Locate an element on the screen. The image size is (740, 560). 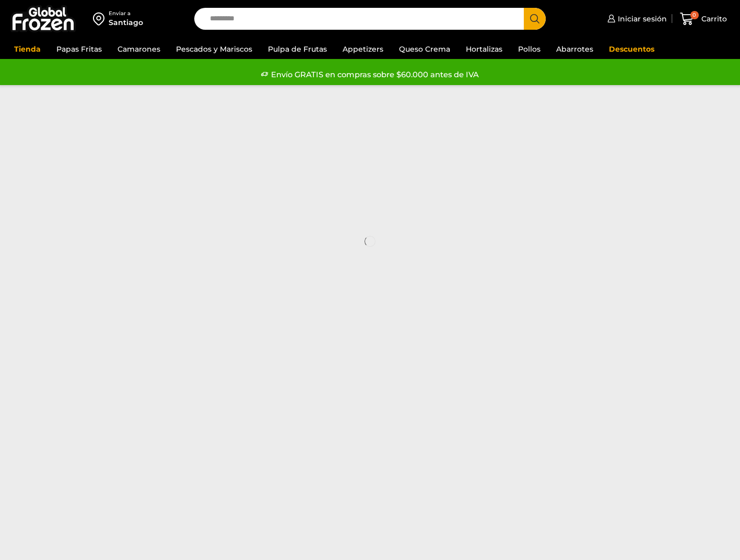
a: Pollos is located at coordinates (529, 49).